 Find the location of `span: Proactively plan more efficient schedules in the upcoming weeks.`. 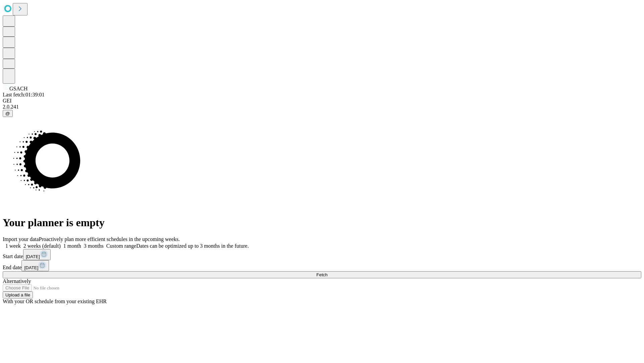

span: Proactively plan more efficient schedules in the upcoming weeks. is located at coordinates (109, 239).